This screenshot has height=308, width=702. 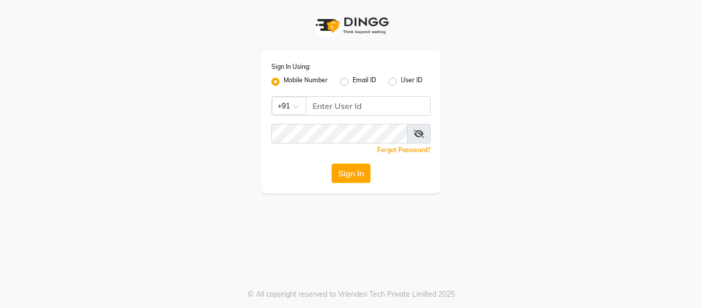 I want to click on img: logo1.svg, so click(x=351, y=25).